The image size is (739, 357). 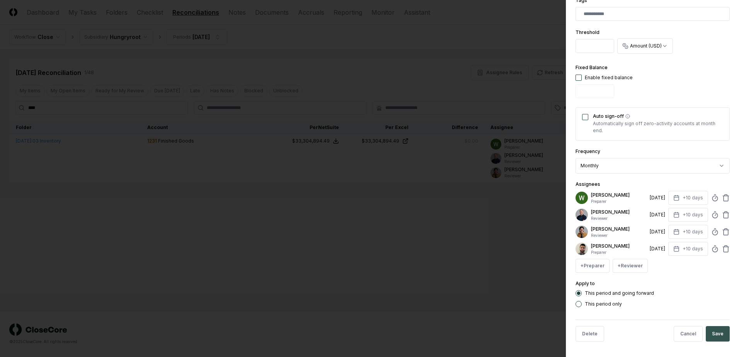 What do you see at coordinates (588, 32) in the screenshot?
I see `label: Threshold` at bounding box center [588, 32].